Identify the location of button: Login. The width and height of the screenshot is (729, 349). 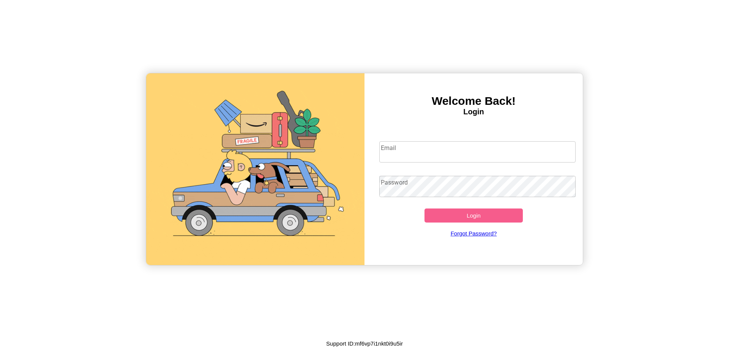
(473, 215).